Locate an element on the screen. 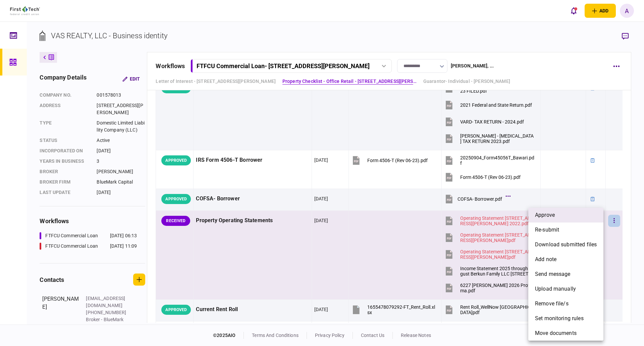 The width and height of the screenshot is (644, 346). span: upload manually is located at coordinates (555, 289).